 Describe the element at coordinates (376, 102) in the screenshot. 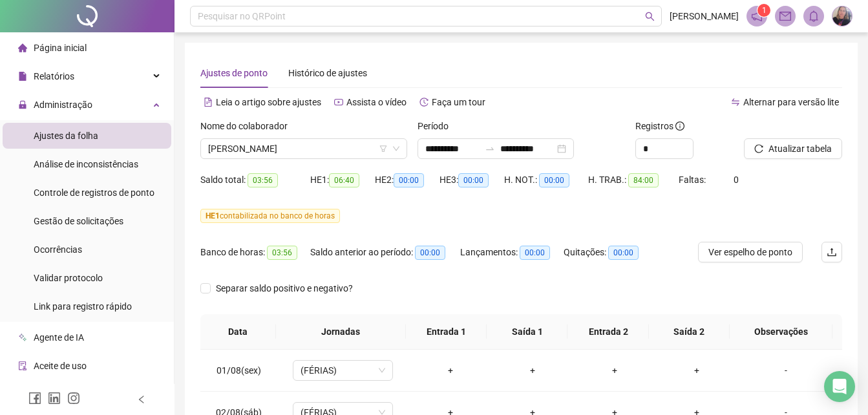

I see `span: Assista o vídeo` at that location.